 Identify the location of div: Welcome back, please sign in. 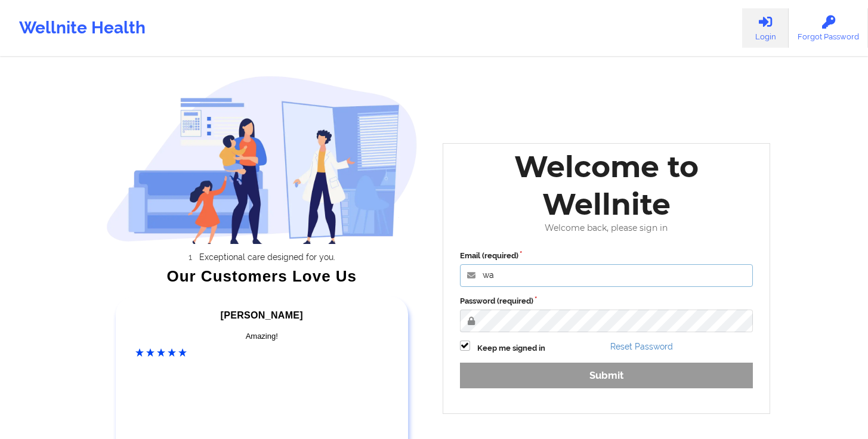
(607, 227).